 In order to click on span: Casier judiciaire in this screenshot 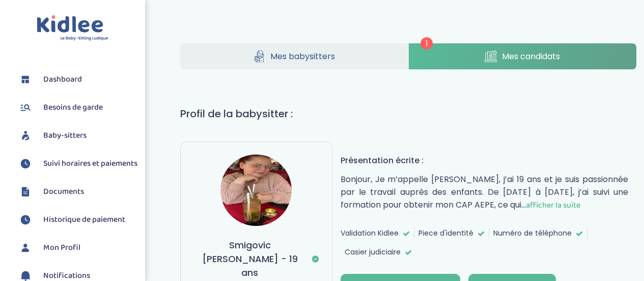, I will do `click(373, 252)`.